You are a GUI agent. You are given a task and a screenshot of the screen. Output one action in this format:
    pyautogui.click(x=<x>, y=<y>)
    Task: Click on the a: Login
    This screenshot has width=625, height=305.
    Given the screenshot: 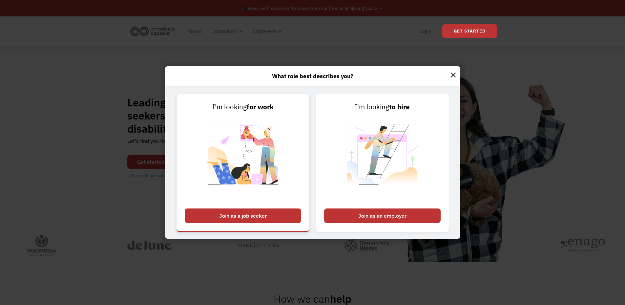 What is the action you would take?
    pyautogui.click(x=425, y=31)
    